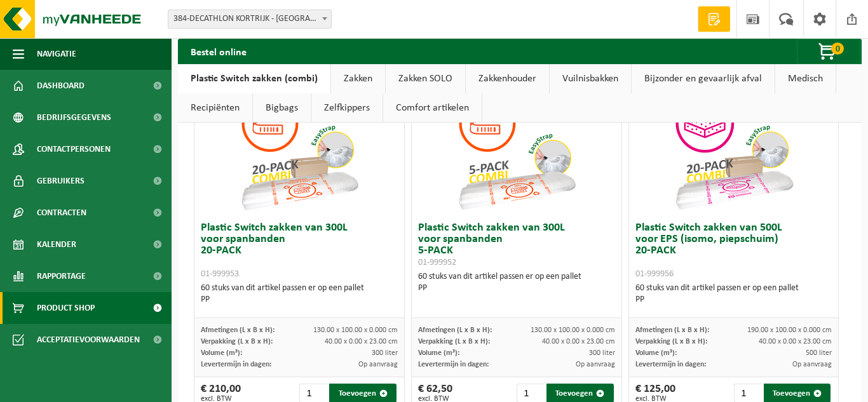 Image resolution: width=868 pixels, height=402 pixels. What do you see at coordinates (74, 118) in the screenshot?
I see `span: Bedrijfsgegevens` at bounding box center [74, 118].